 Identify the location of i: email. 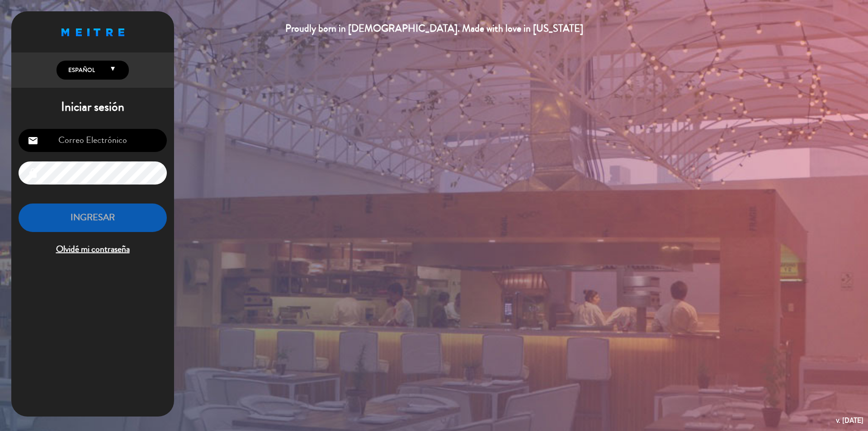
(33, 140).